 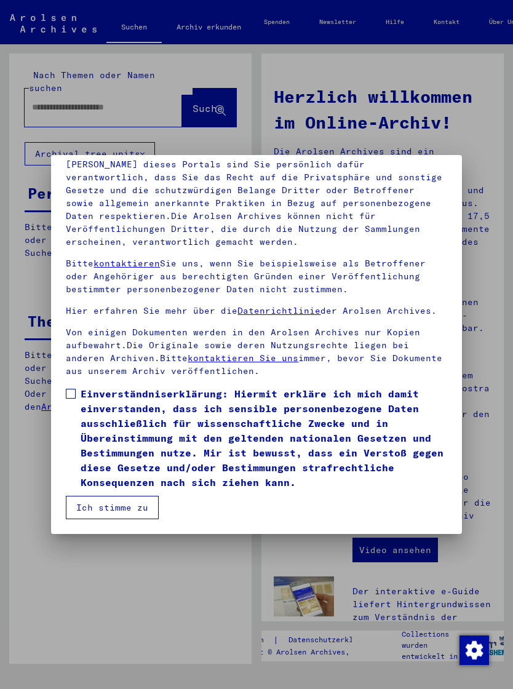 I want to click on p: Von einigen Dokumenten werden in den Arolsen Archives nur Kopien aufbewahrt.Die Originale sowie d..., so click(x=256, y=352).